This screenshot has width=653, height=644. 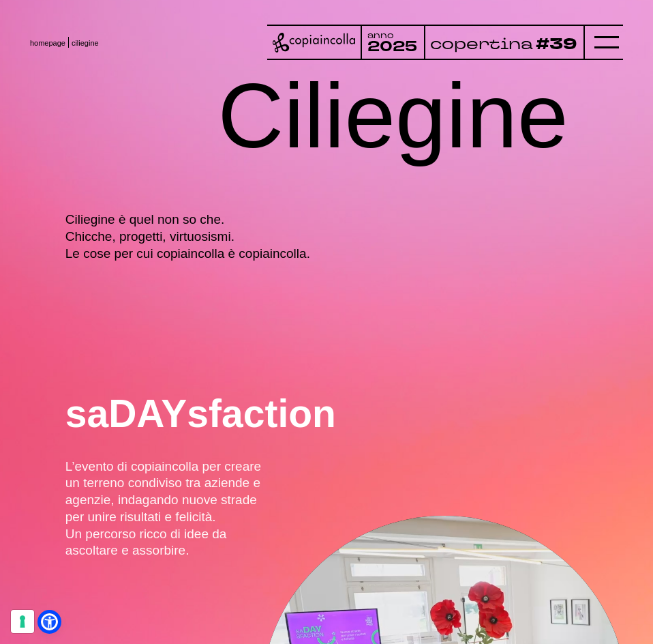 What do you see at coordinates (393, 116) in the screenshot?
I see `h1: Ciliegine` at bounding box center [393, 116].